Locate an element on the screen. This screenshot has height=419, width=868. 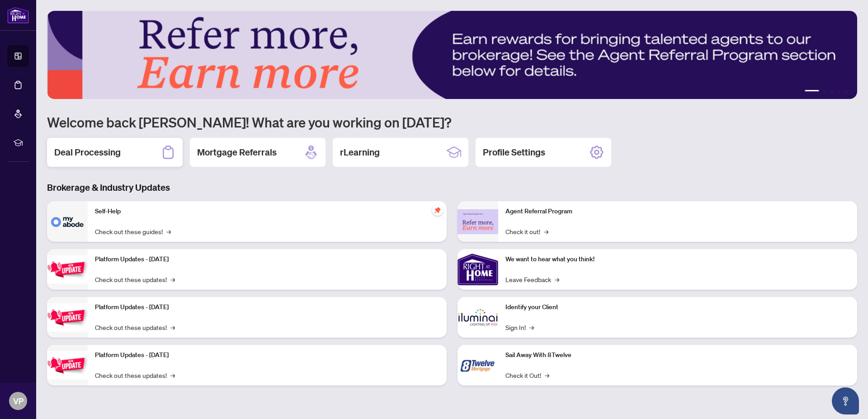
img: Identify your Client is located at coordinates (478, 318).